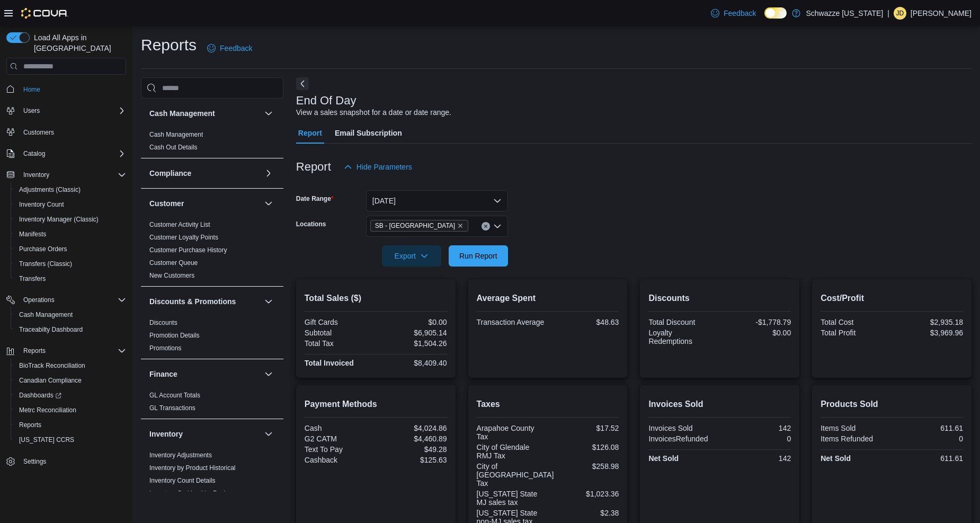  What do you see at coordinates (339, 323) in the screenshot?
I see `div: Gift Cards` at bounding box center [339, 323].